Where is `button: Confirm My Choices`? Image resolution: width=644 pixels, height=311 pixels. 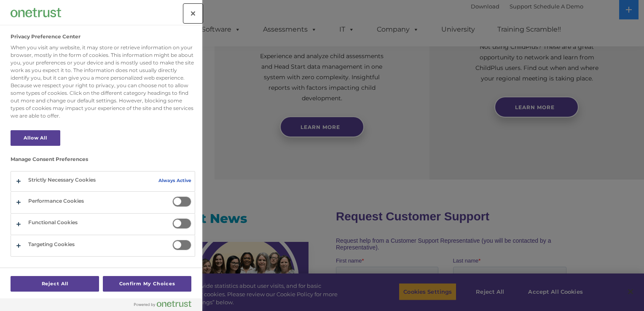 button: Confirm My Choices is located at coordinates (147, 284).